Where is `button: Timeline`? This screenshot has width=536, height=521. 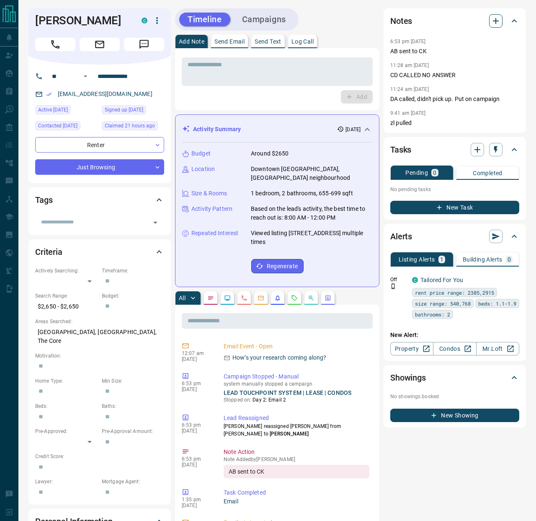 button: Timeline is located at coordinates (205, 19).